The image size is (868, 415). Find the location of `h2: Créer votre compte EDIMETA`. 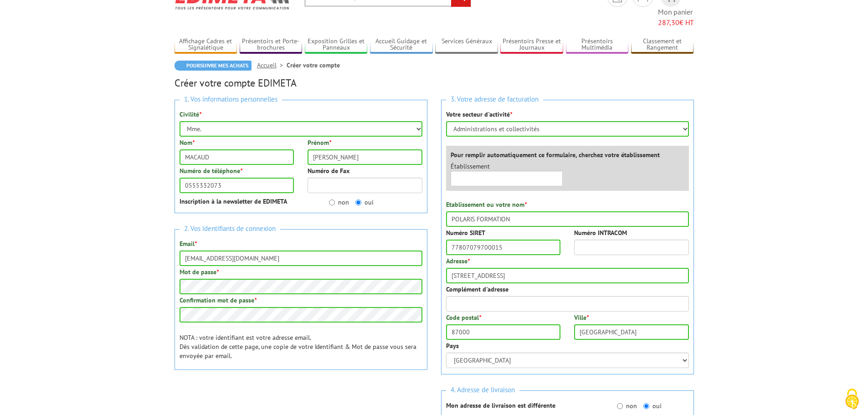

h2: Créer votre compte EDIMETA is located at coordinates (434, 83).